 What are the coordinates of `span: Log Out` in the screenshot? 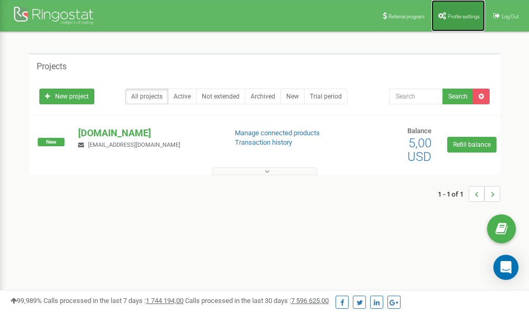 It's located at (510, 16).